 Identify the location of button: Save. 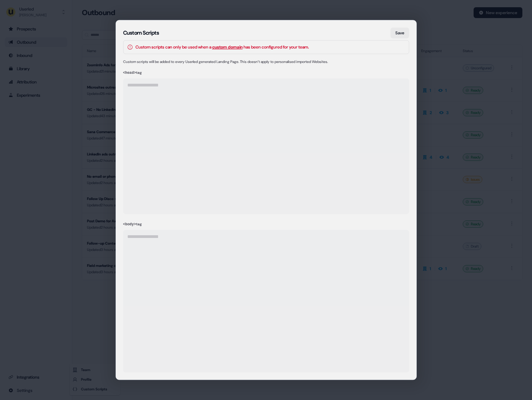
(400, 33).